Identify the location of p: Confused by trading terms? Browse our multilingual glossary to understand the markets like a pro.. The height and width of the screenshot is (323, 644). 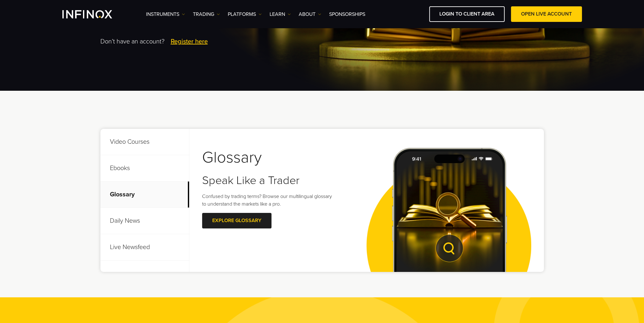
(268, 200).